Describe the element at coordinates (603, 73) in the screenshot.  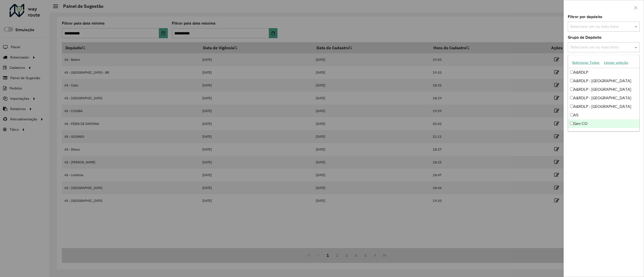
I see `div: A&RDLP` at that location.